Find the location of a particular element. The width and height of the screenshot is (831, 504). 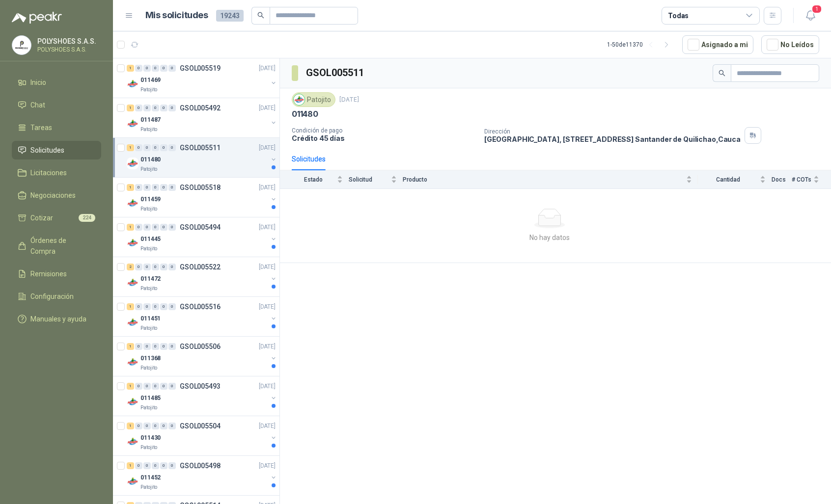

p: Condición de pago is located at coordinates (384, 131).